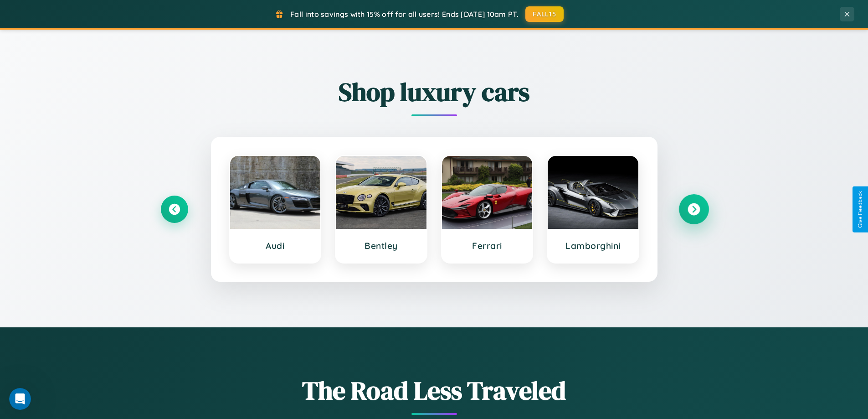 This screenshot has width=868, height=419. Describe the element at coordinates (381, 245) in the screenshot. I see `h3: Bentley` at that location.